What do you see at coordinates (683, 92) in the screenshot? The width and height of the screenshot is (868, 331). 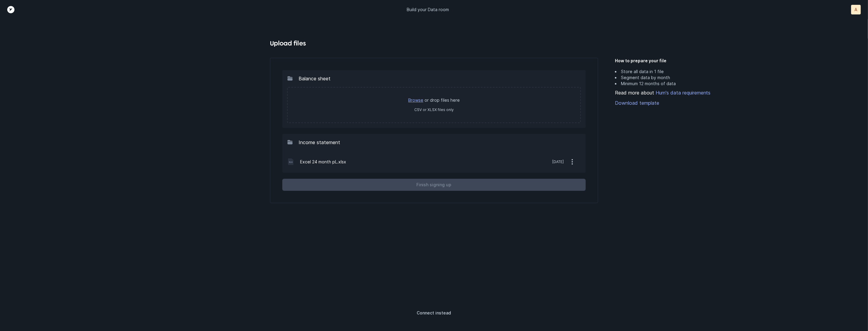 I see `a: Hum's data requirements` at bounding box center [683, 92].